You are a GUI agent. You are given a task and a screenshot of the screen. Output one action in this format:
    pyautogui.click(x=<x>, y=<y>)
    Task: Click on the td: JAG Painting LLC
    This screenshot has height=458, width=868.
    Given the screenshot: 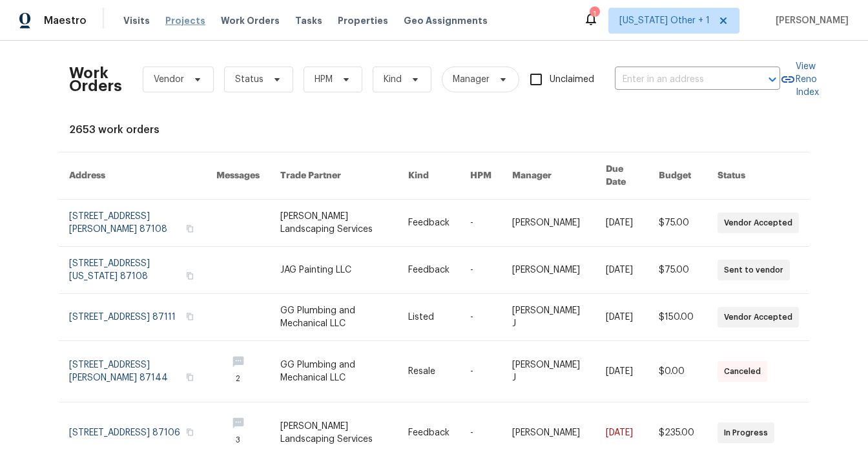 What is the action you would take?
    pyautogui.click(x=334, y=270)
    